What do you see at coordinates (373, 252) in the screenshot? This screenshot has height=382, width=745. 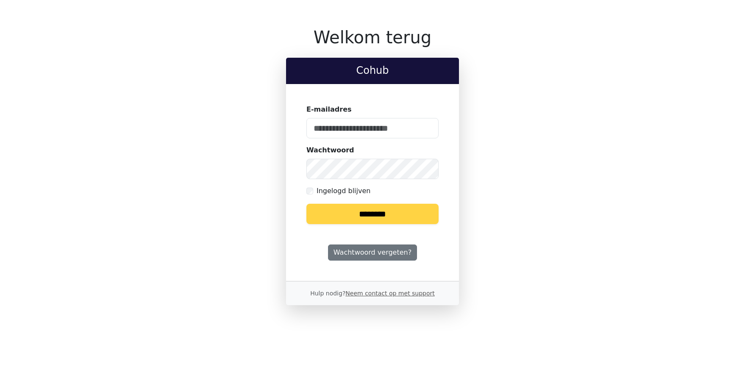 I see `a: Wachtwoord vergeten?` at bounding box center [373, 252].